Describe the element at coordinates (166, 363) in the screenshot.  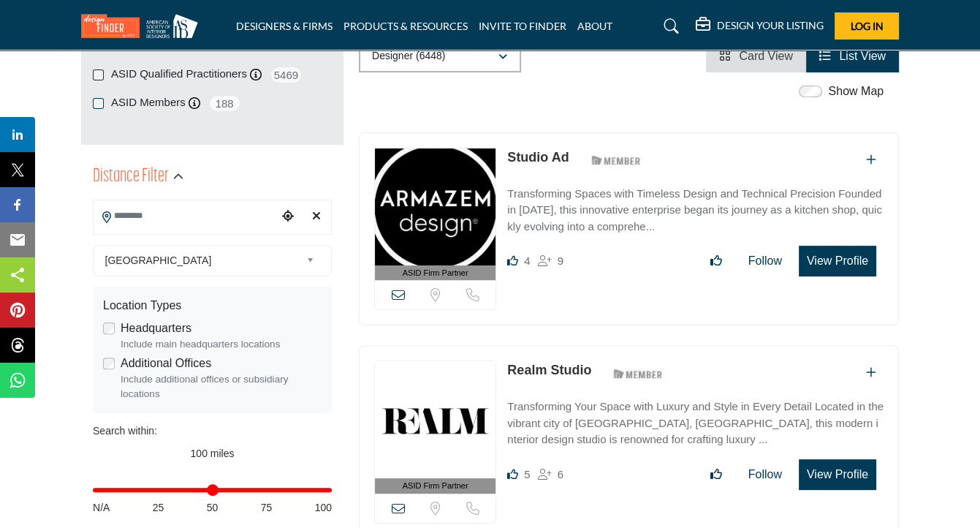
I see `label: Additional Offices` at that location.